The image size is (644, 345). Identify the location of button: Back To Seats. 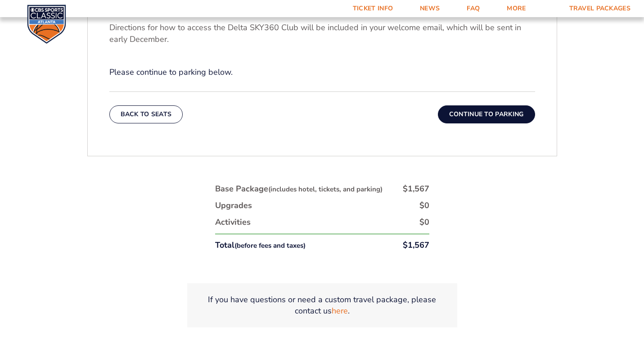
(146, 114).